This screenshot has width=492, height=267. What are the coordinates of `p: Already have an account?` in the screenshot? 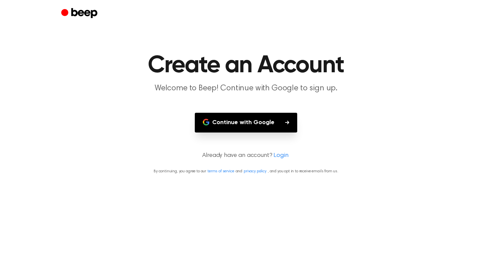 It's located at (246, 156).